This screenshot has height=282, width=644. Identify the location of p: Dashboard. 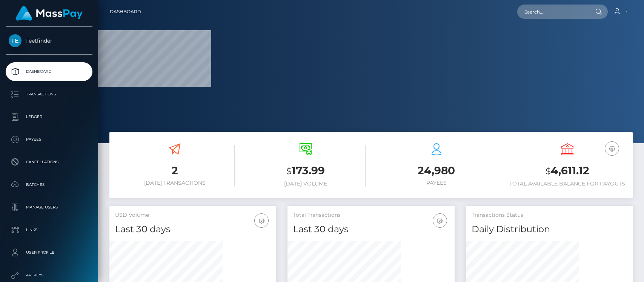
(49, 72).